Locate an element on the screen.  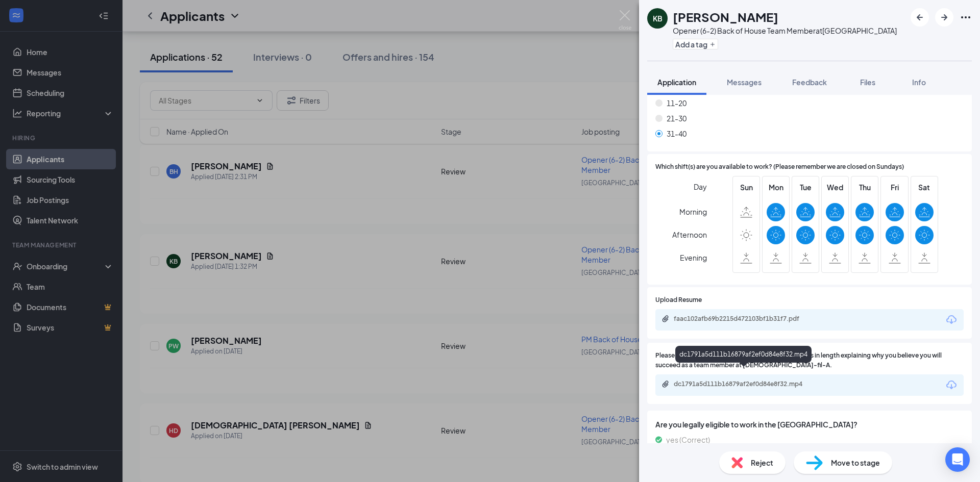
svg: Plus is located at coordinates (713, 45).